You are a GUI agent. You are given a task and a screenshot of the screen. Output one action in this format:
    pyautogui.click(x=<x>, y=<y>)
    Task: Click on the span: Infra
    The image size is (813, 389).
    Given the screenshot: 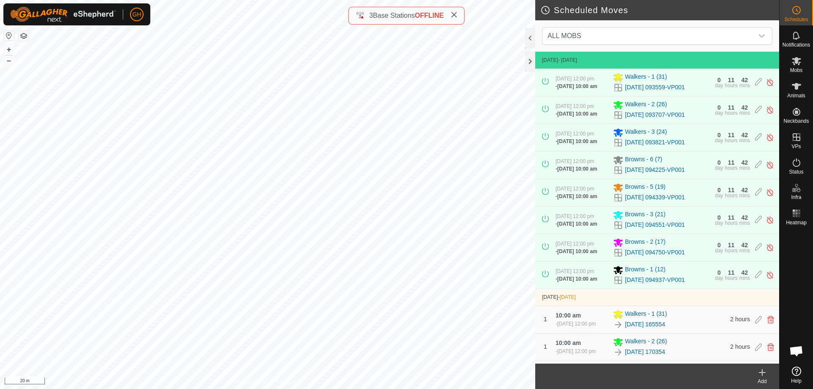 What is the action you would take?
    pyautogui.click(x=796, y=197)
    